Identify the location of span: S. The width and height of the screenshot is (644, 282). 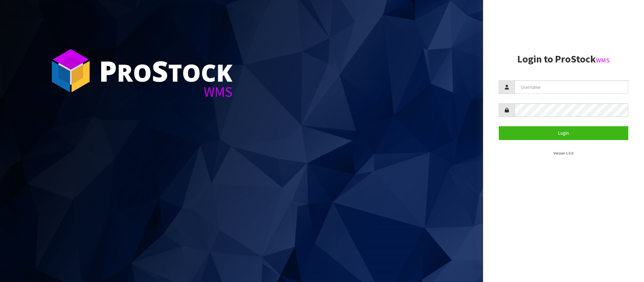
(160, 70).